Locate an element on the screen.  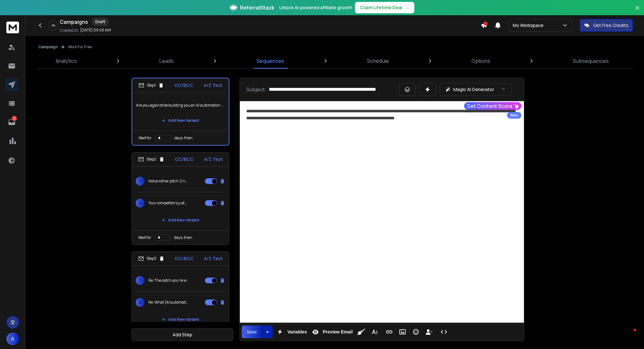
p: Your competitors just automated your job is located at coordinates (168, 203).